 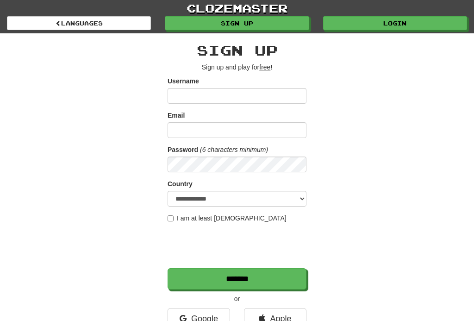 What do you see at coordinates (265, 67) in the screenshot?
I see `u: free` at bounding box center [265, 67].